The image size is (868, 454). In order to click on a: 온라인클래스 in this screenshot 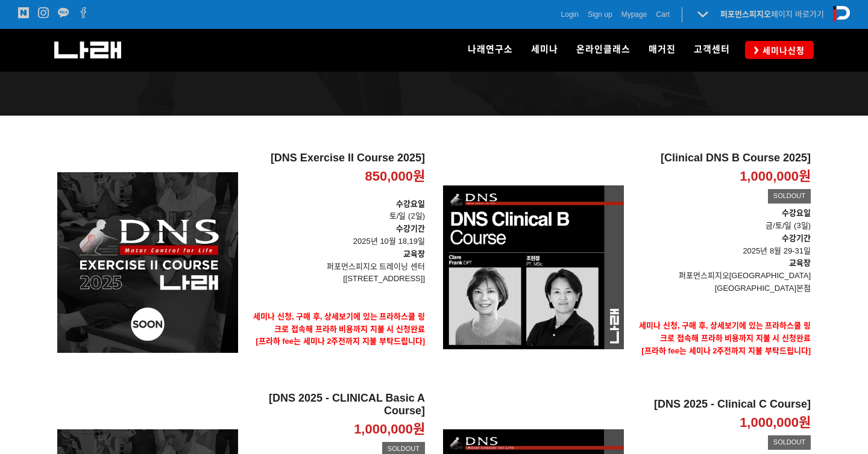, I will do `click(603, 50)`.